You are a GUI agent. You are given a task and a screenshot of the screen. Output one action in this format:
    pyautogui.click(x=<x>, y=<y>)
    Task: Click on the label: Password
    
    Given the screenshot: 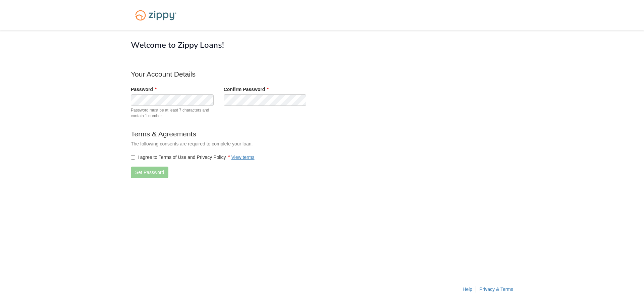 What is the action you would take?
    pyautogui.click(x=143, y=90)
    